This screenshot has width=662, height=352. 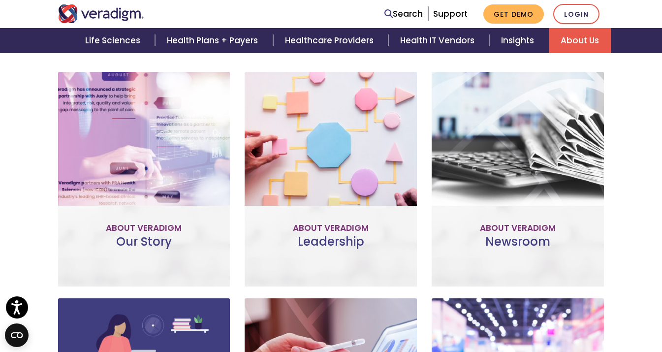 What do you see at coordinates (213, 40) in the screenshot?
I see `a: Health Plans + Payers` at bounding box center [213, 40].